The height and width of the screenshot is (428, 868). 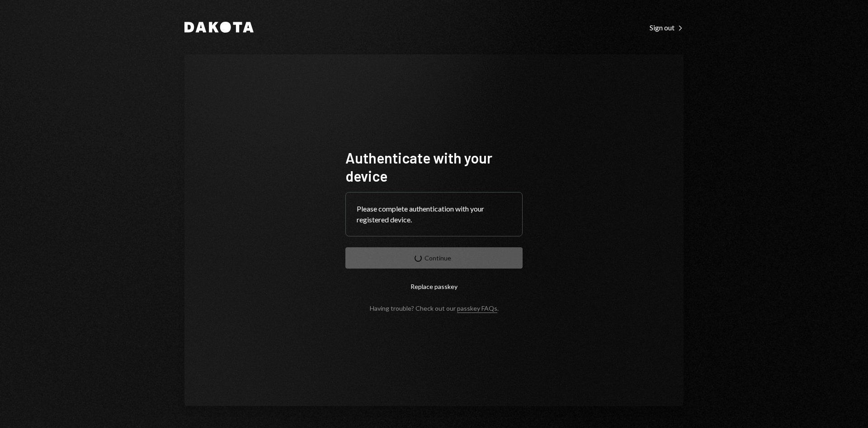 What do you see at coordinates (666, 28) in the screenshot?
I see `div: Sign out` at bounding box center [666, 28].